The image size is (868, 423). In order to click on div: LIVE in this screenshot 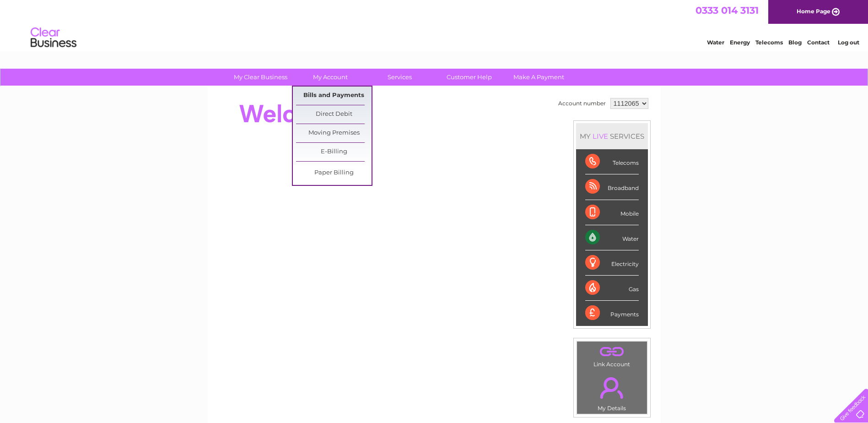, I will do `click(601, 136)`.